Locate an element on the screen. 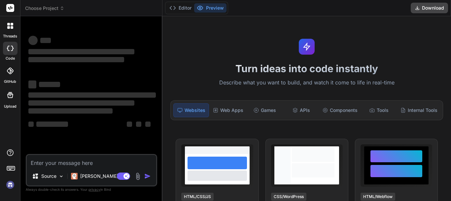 This screenshot has height=201, width=451. img: signin is located at coordinates (10, 184).